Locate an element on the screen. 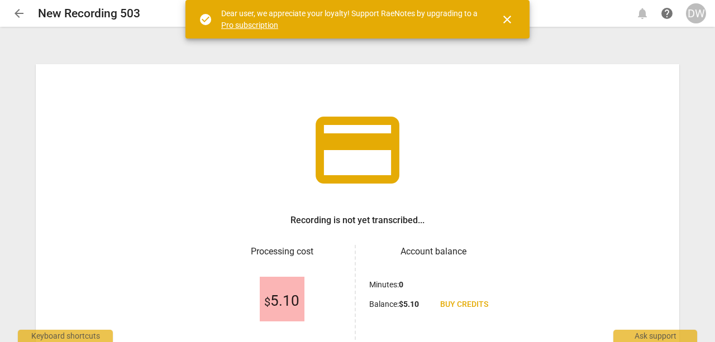 The width and height of the screenshot is (715, 342). div: DW is located at coordinates (696, 13).